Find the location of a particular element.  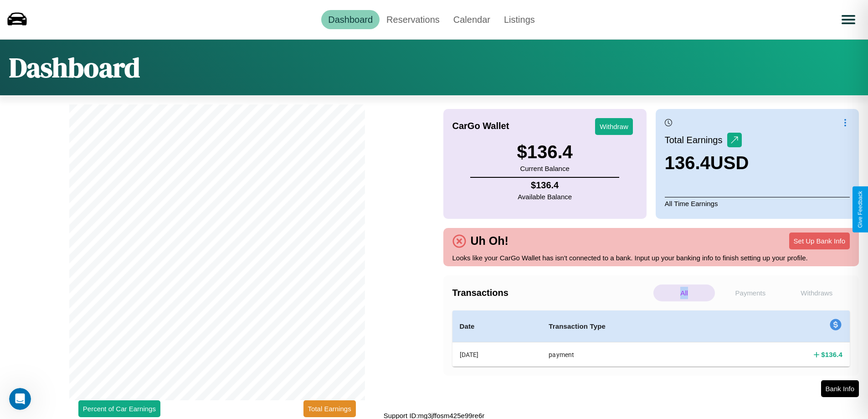

p: Available Balance is located at coordinates (545, 197).